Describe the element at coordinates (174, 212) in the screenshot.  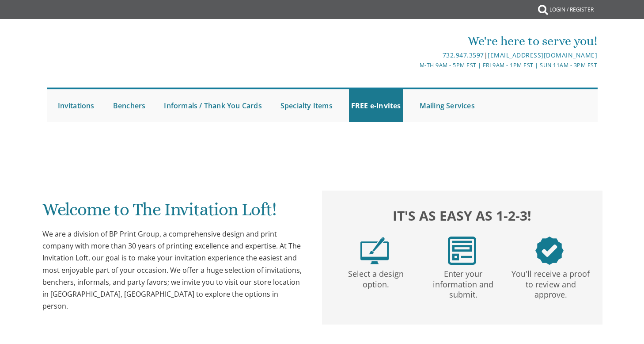
I see `h1: Welcome to The Invitation Loft!` at that location.